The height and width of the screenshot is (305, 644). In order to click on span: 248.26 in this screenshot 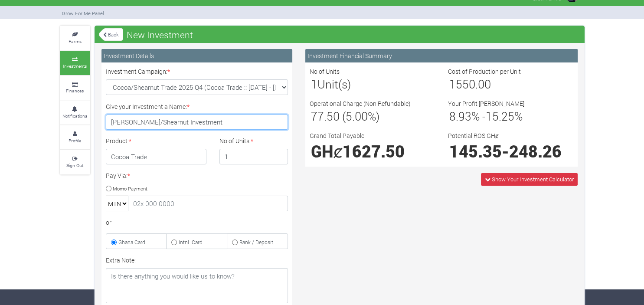, I will do `click(535, 151)`.